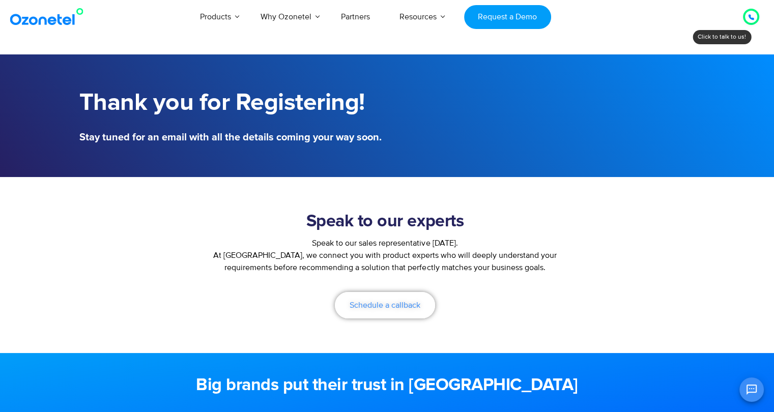 This screenshot has width=774, height=412. What do you see at coordinates (385, 305) in the screenshot?
I see `a: Schedule a callback` at bounding box center [385, 305].